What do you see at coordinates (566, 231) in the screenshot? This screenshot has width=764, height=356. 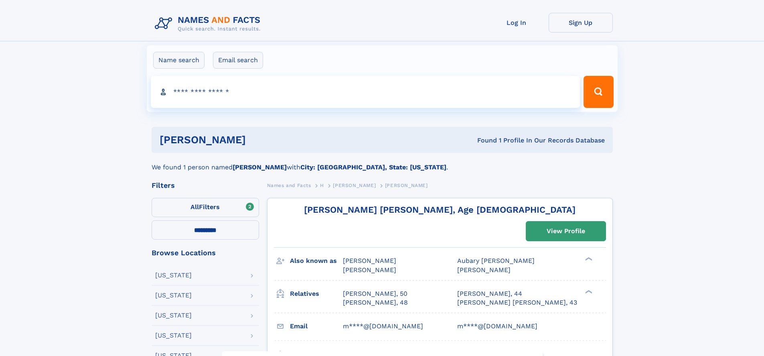 I see `div: View Profile` at bounding box center [566, 231].